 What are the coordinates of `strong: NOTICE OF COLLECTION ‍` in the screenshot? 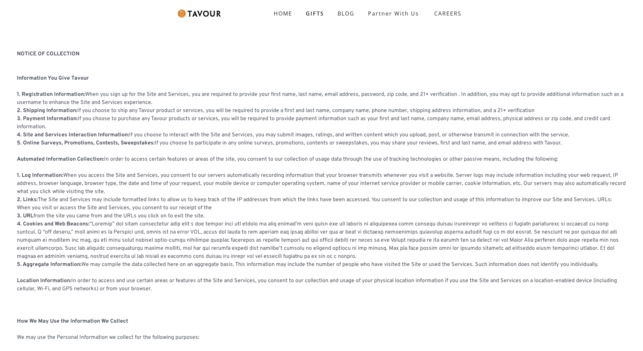 It's located at (48, 54).